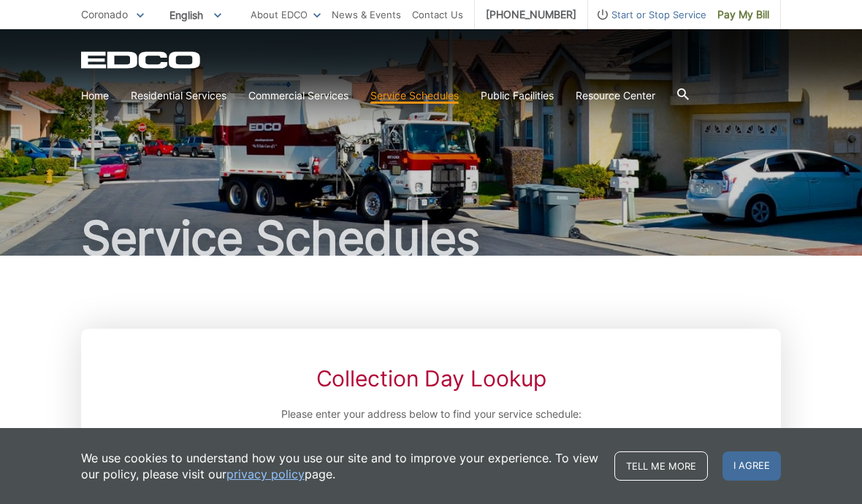 The height and width of the screenshot is (504, 862). Describe the element at coordinates (743, 14) in the screenshot. I see `span: Pay My Bill` at that location.